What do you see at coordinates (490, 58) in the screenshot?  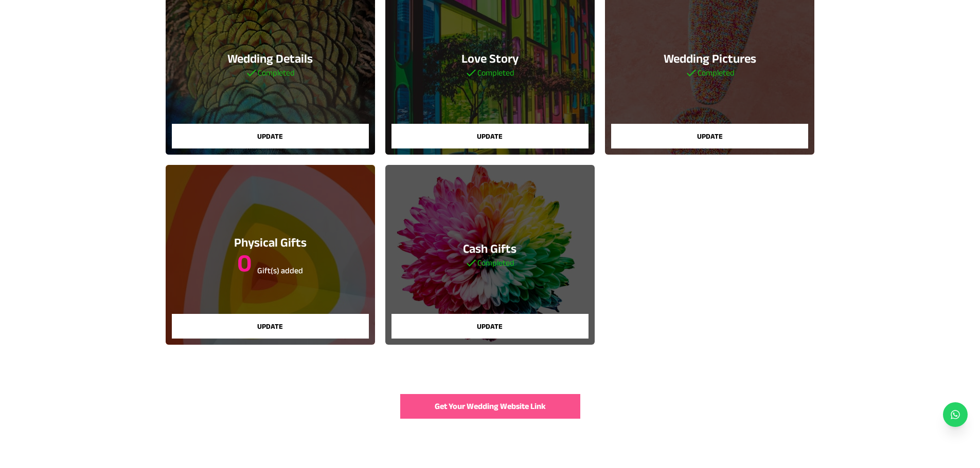 I see `h3: Love Story` at bounding box center [490, 58].